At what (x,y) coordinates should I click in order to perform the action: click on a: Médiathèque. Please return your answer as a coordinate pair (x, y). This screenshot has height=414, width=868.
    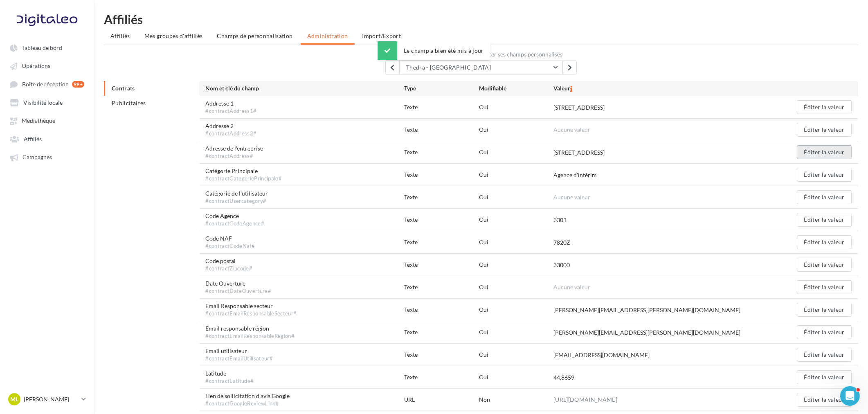
    Looking at the image, I should click on (47, 120).